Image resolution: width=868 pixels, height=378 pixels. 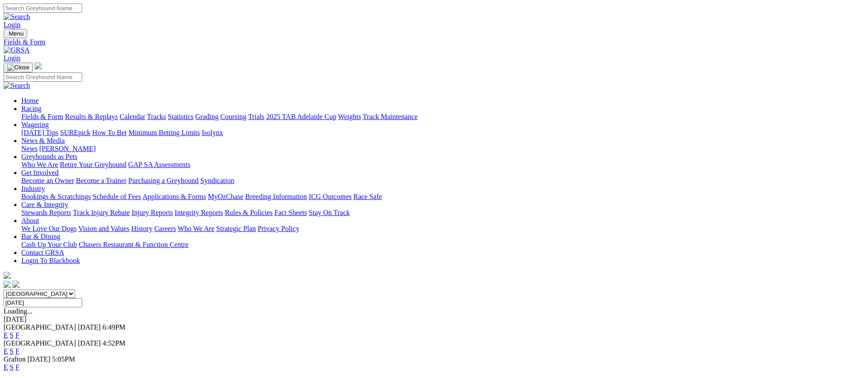 I want to click on a: Fact Sheets, so click(x=291, y=212).